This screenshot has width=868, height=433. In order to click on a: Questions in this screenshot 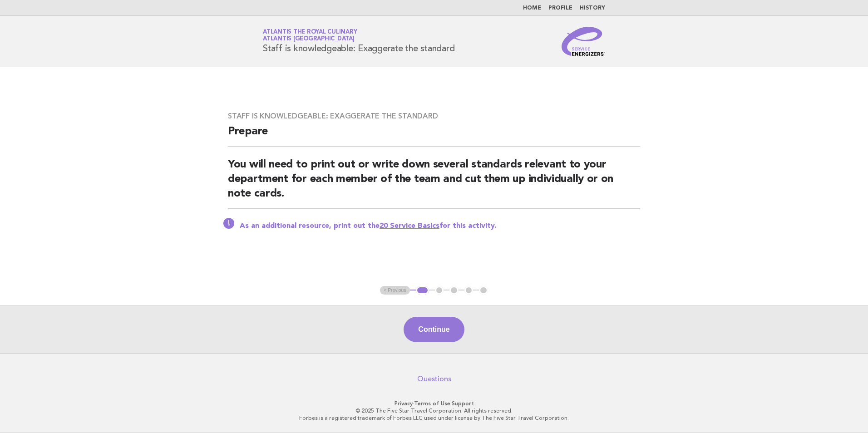, I will do `click(434, 379)`.